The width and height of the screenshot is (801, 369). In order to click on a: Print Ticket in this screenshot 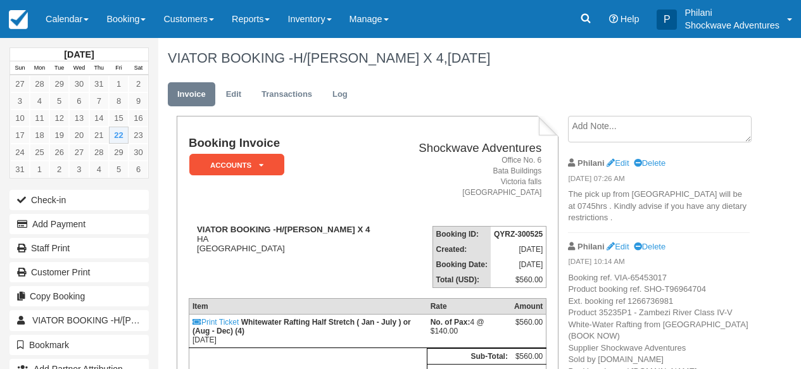, I will do `click(215, 322)`.